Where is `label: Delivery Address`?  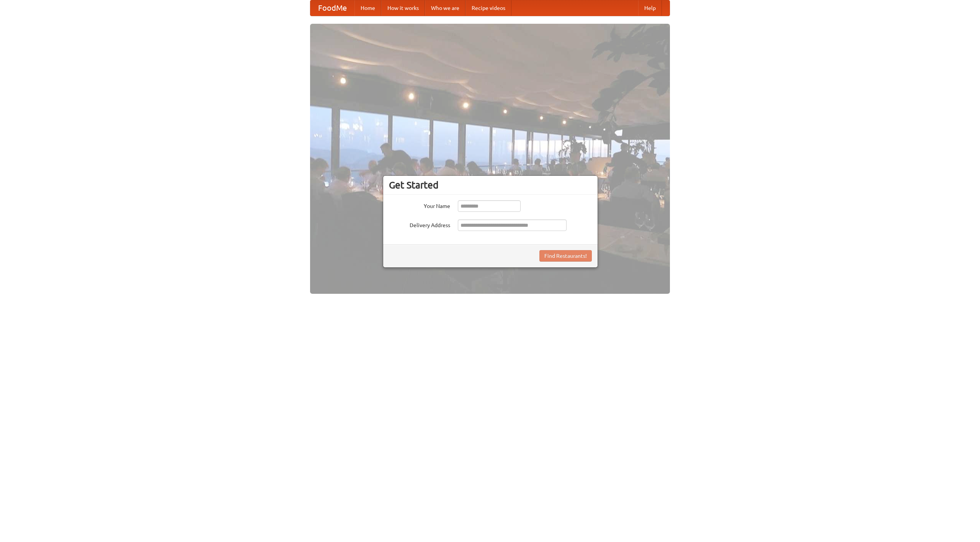
label: Delivery Address is located at coordinates (420, 224).